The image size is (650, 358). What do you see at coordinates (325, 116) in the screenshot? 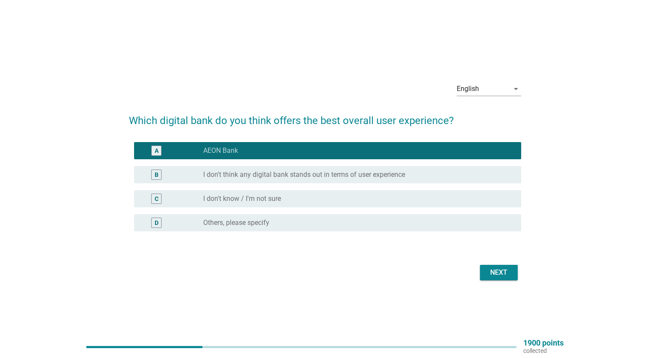
I see `h2: Which digital bank do you think offers the best overall user experience?` at bounding box center [325, 116].